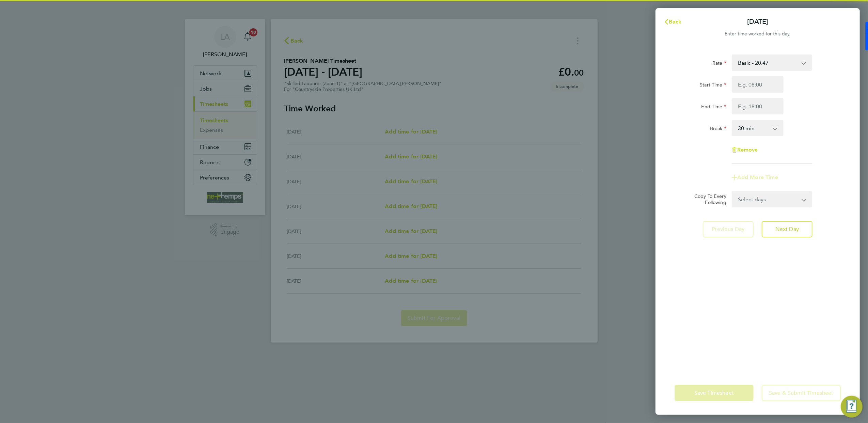 The image size is (868, 423). Describe the element at coordinates (757, 34) in the screenshot. I see `div: Enter time worked for this day.` at that location.